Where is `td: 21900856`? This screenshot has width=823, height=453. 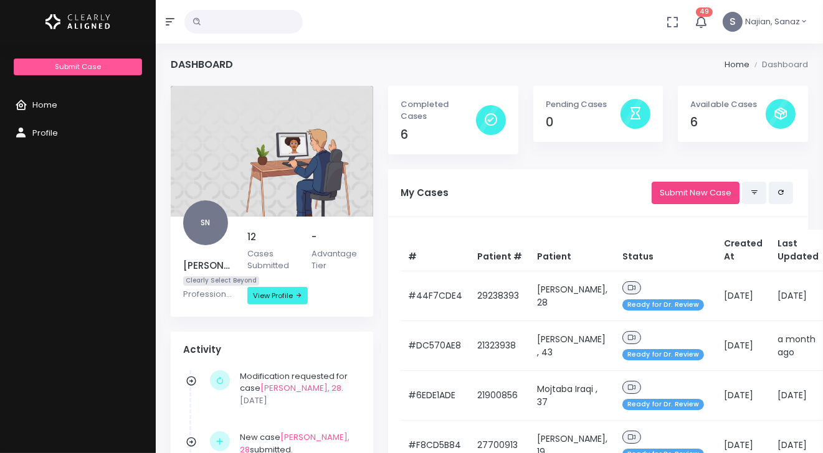
td: 21900856 is located at coordinates (500, 396).